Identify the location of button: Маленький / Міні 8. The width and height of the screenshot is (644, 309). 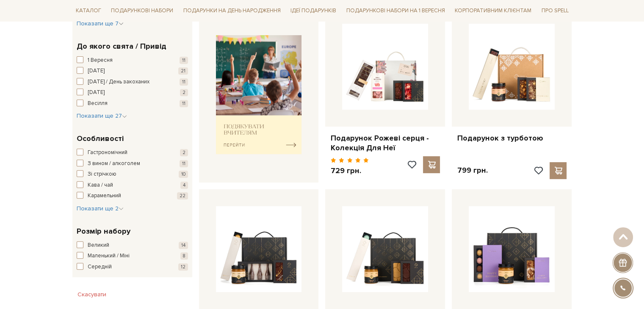
(132, 256).